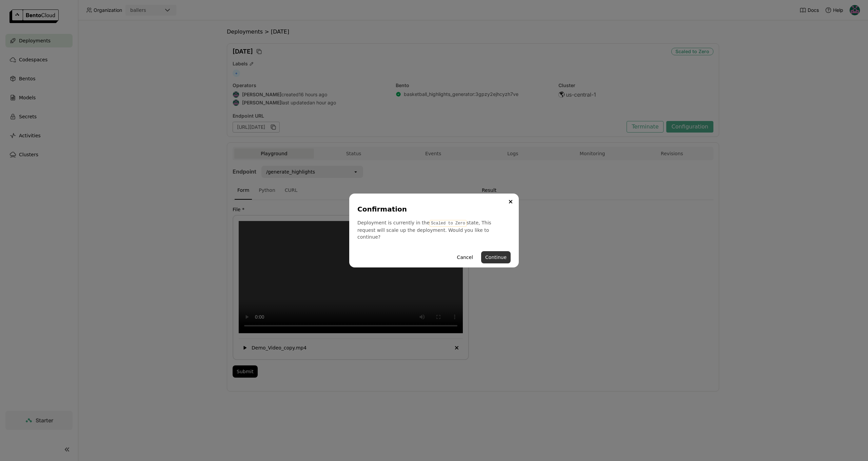  I want to click on div: dialog, so click(434, 230).